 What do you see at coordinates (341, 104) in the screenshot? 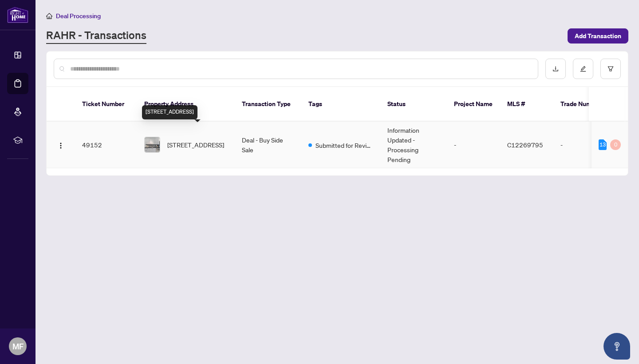
I see `th: Tags` at bounding box center [341, 104].